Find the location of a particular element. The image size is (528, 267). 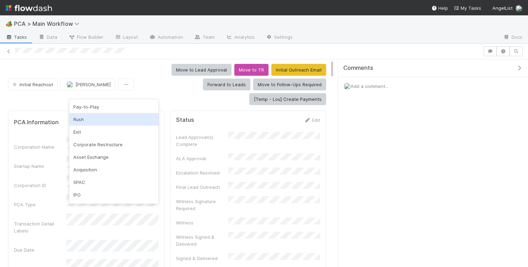

div: Exit is located at coordinates (114, 132).